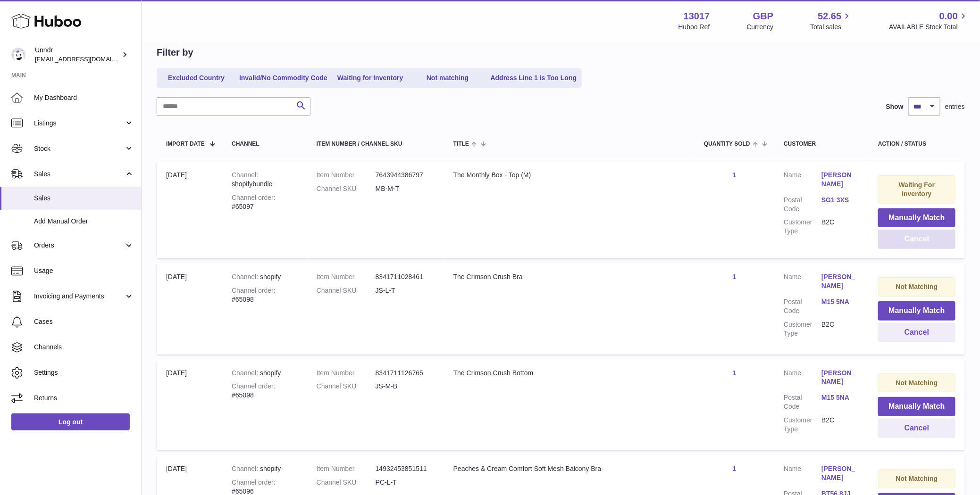 The width and height of the screenshot is (980, 495). What do you see at coordinates (955, 107) in the screenshot?
I see `span: entries` at bounding box center [955, 107].